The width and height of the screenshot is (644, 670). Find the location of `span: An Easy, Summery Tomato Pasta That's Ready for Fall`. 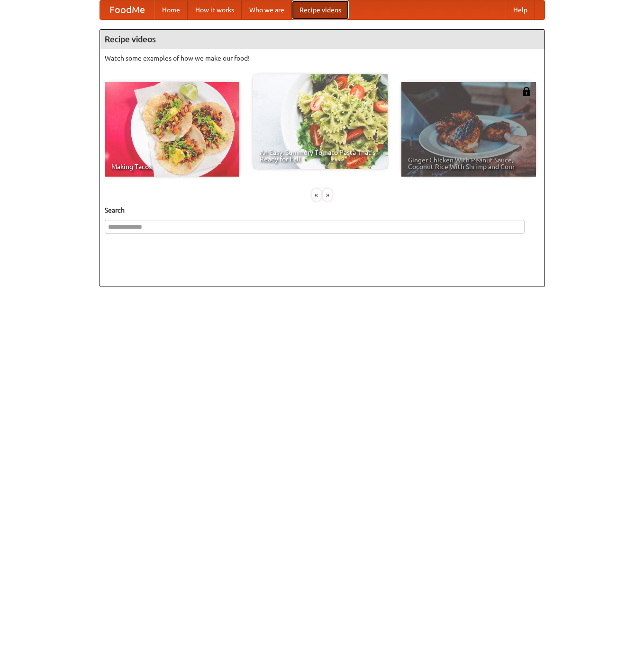

span: An Easy, Summery Tomato Pasta That's Ready for Fall is located at coordinates (320, 156).